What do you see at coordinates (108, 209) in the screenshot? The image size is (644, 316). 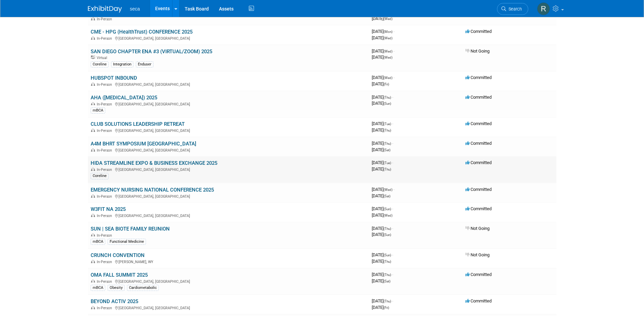 I see `a: W3FIT NA 2025` at bounding box center [108, 209].